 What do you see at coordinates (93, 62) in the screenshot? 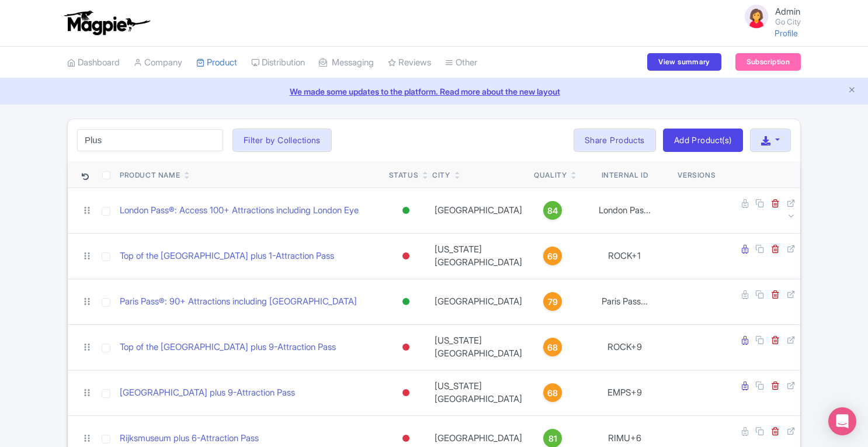
I see `a: Dashboard` at bounding box center [93, 62].